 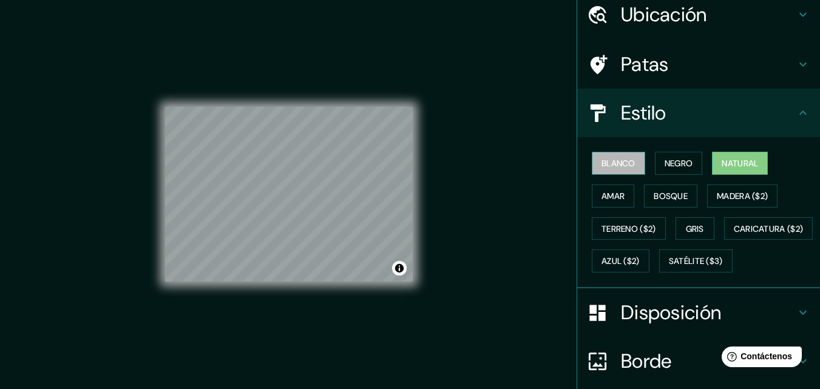 What do you see at coordinates (671, 313) in the screenshot?
I see `font: Disposición` at bounding box center [671, 313].